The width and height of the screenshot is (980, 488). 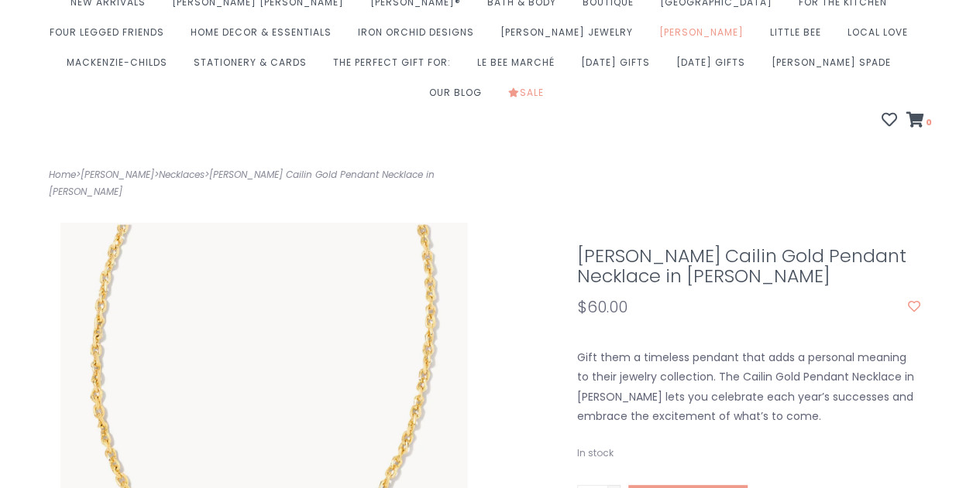 What do you see at coordinates (799, 37) in the screenshot?
I see `a: Little Bee` at bounding box center [799, 37].